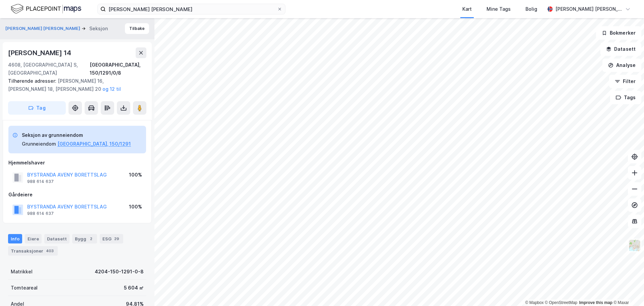  I want to click on button: Datasett, so click(621, 49).